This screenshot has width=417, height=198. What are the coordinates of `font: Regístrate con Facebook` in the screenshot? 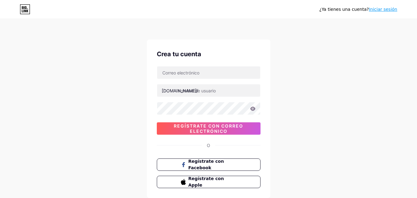 It's located at (206, 164).